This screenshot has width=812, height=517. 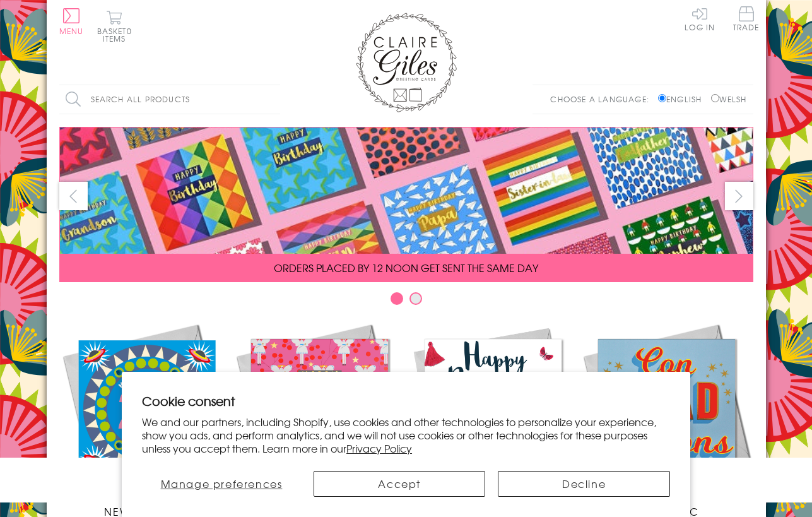 What do you see at coordinates (747, 19) in the screenshot?
I see `a: Trade` at bounding box center [747, 19].